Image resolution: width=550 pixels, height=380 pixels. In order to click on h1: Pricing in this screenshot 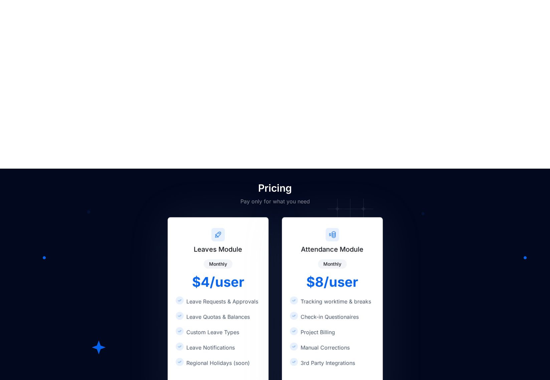, I will do `click(275, 188)`.